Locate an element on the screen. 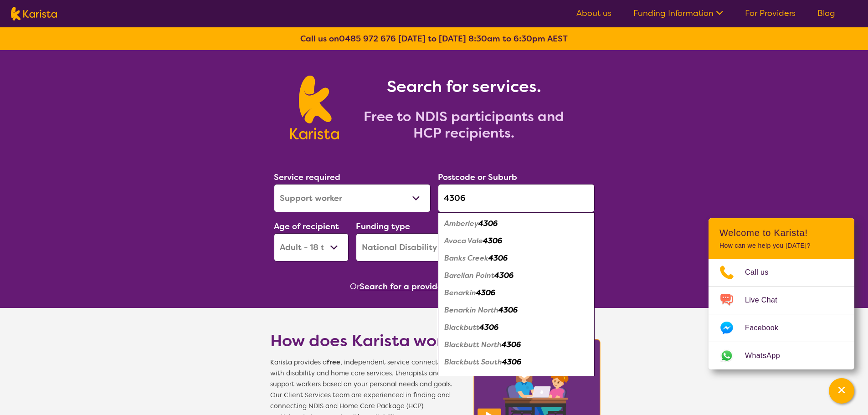 The width and height of the screenshot is (868, 415). b: free is located at coordinates (333, 362).